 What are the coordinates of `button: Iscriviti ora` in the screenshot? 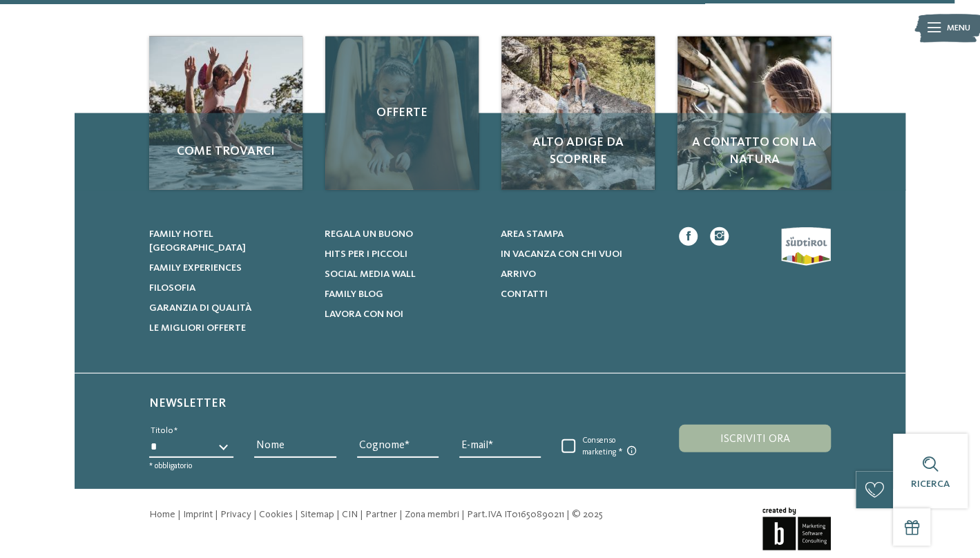 It's located at (755, 439).